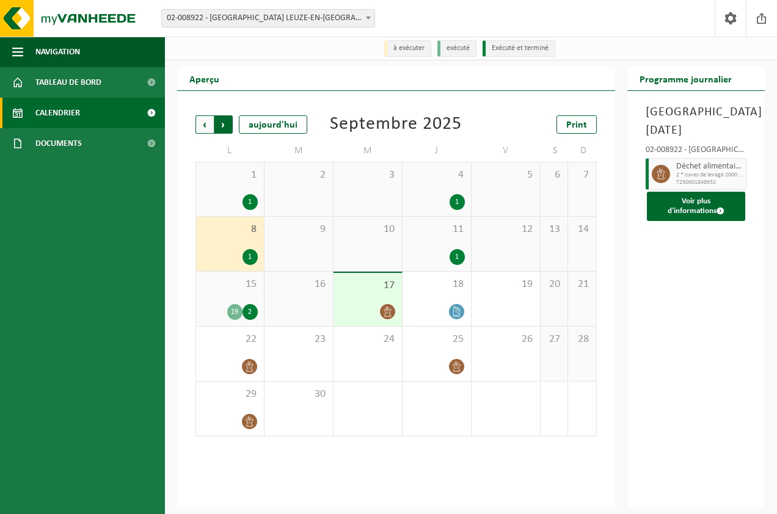 This screenshot has height=514, width=777. Describe the element at coordinates (555, 151) in the screenshot. I see `td: S` at that location.